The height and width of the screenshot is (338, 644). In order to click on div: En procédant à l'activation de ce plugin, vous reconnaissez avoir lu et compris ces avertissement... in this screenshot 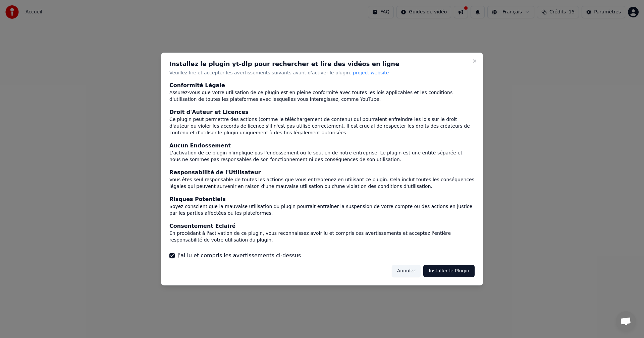, I will do `click(322, 237)`.